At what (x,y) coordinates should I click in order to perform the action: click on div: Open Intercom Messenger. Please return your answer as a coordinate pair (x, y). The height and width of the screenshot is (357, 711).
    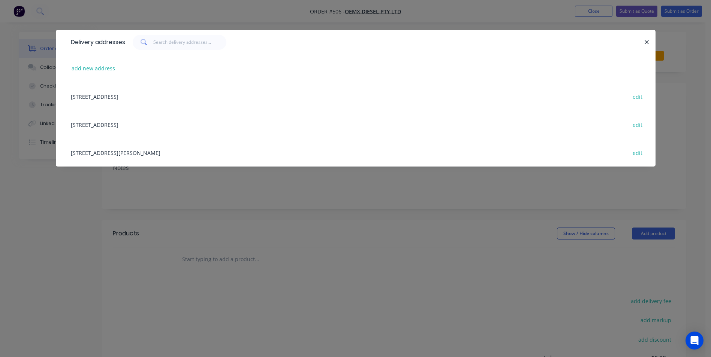
    Looking at the image, I should click on (694, 341).